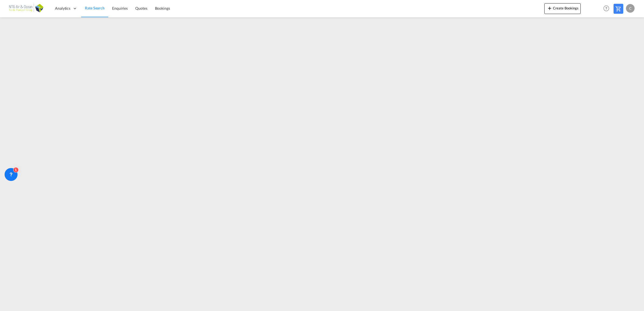  Describe the element at coordinates (607, 9) in the screenshot. I see `div: Help` at that location.